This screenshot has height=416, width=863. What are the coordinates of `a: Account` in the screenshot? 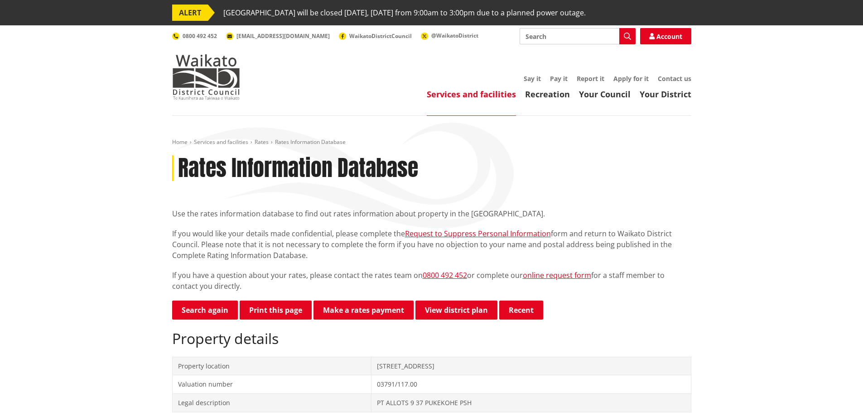 It's located at (666, 36).